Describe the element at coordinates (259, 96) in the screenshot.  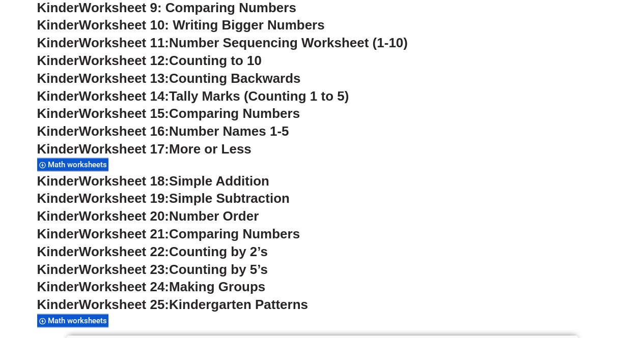
I see `span: Tally Marks (Counting 1 to 5)` at that location.